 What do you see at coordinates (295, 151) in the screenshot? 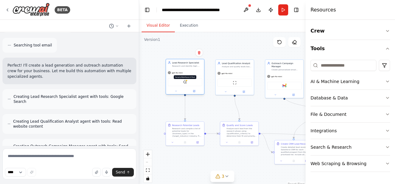
I see `div: Create detailed lead records in Salesforce CRM for each qualified prospect from the prioritized l...` at bounding box center [295, 151].